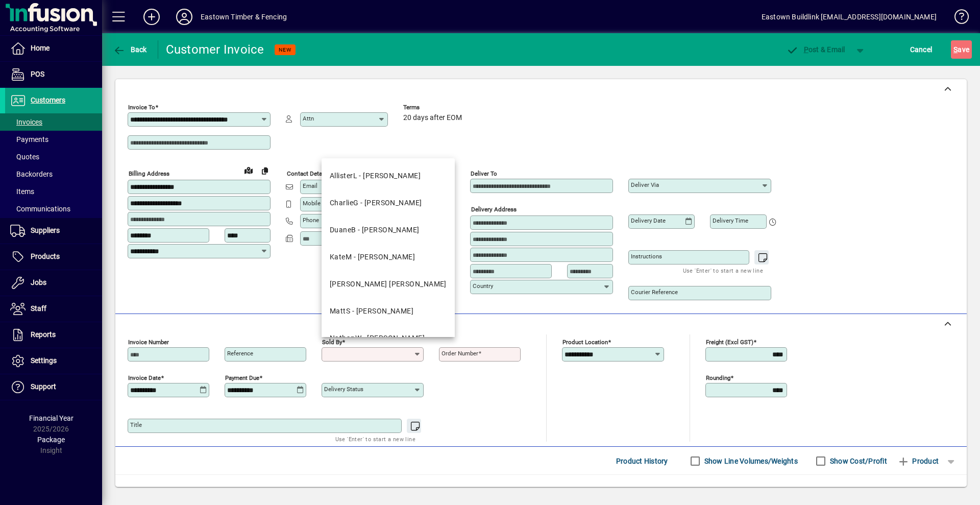  I want to click on mat-label: Phone, so click(311, 220).